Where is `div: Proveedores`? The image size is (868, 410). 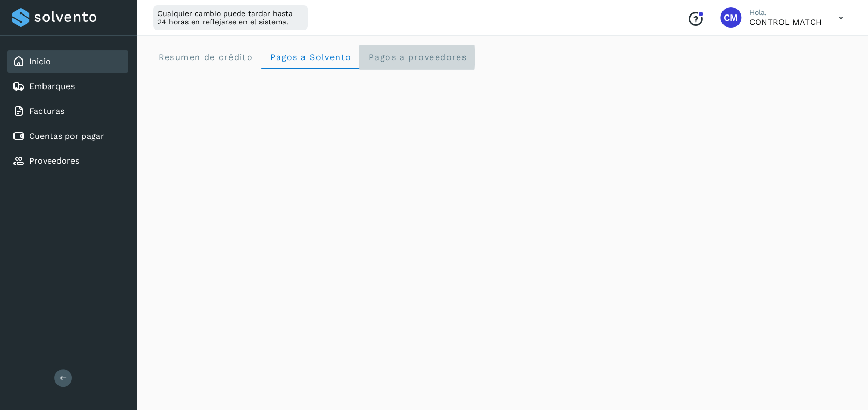
div: Proveedores is located at coordinates (68, 161).